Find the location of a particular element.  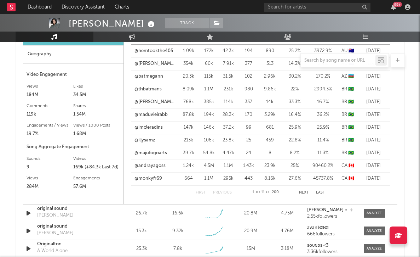

div: 3.29k is located at coordinates (270, 115).